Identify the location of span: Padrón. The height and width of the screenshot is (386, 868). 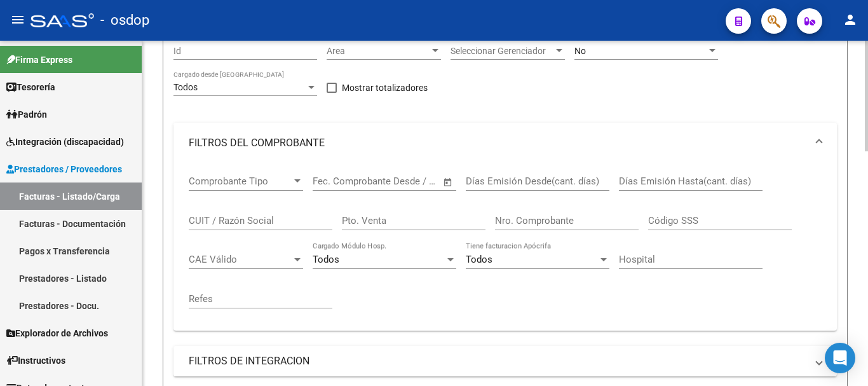
(26, 114).